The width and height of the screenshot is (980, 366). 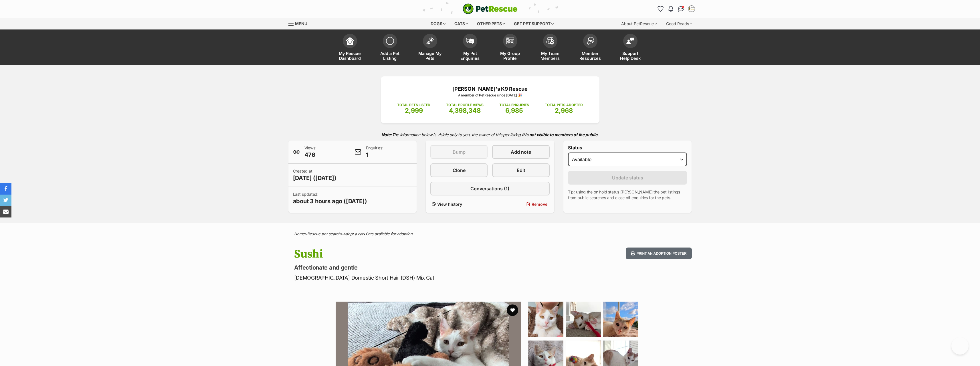 What do you see at coordinates (375, 155) in the screenshot?
I see `span: 1` at bounding box center [375, 155].